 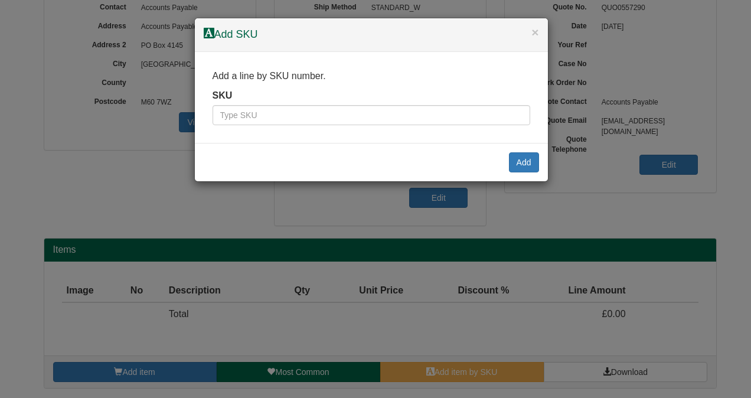 I want to click on h4: Add SKU, so click(x=371, y=35).